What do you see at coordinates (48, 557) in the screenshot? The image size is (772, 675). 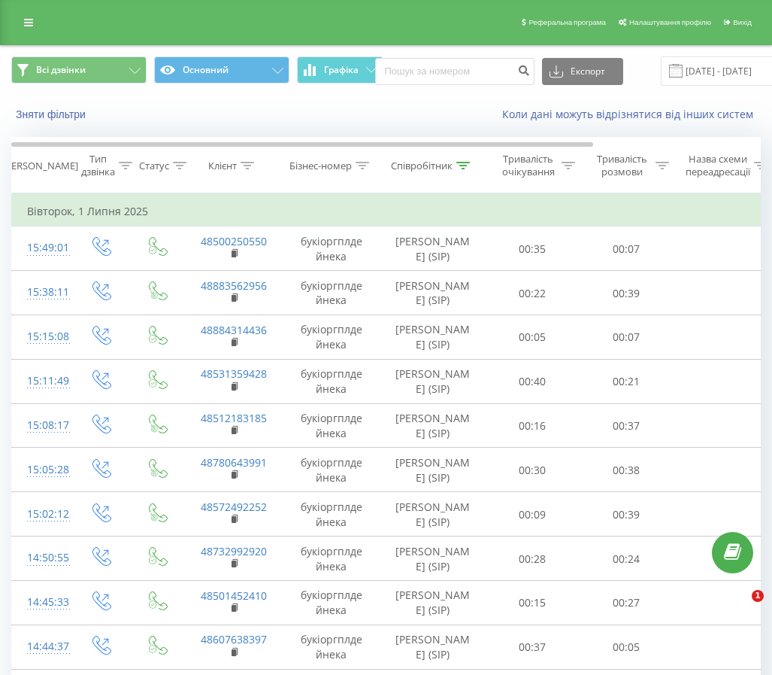 I see `font: 14:50:55` at bounding box center [48, 557].